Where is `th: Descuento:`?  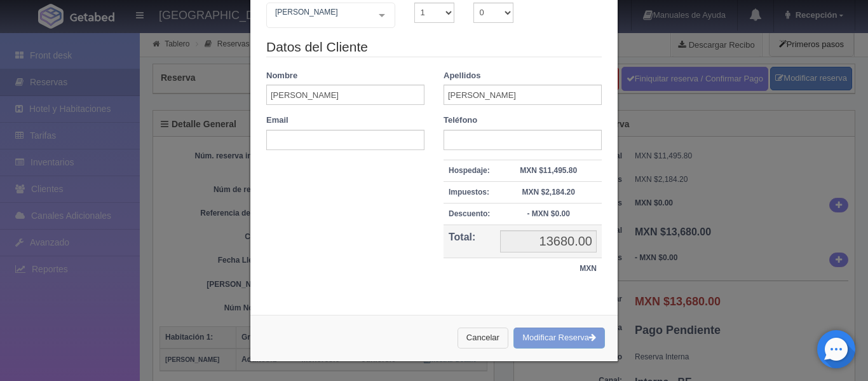 th: Descuento: is located at coordinates (469, 213).